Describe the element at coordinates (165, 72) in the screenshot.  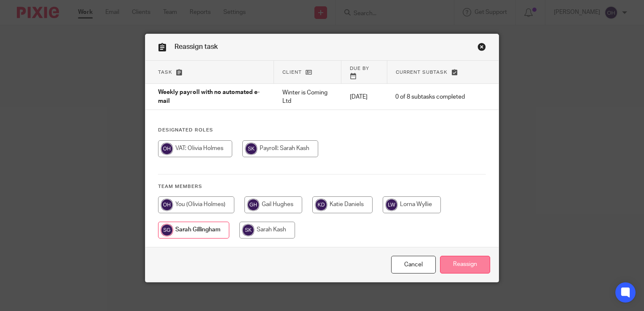
I see `span: Task` at that location.